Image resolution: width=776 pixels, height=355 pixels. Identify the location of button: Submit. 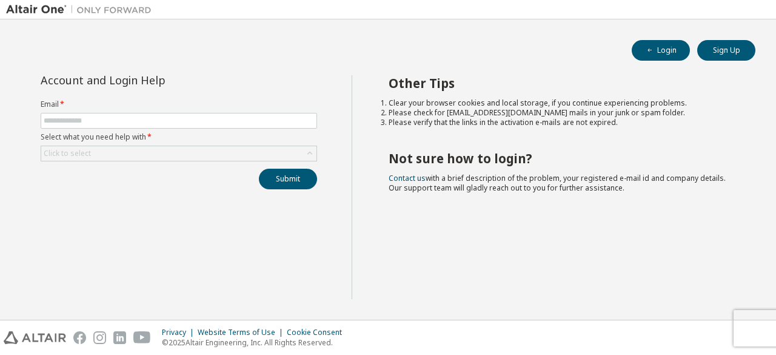
(288, 179).